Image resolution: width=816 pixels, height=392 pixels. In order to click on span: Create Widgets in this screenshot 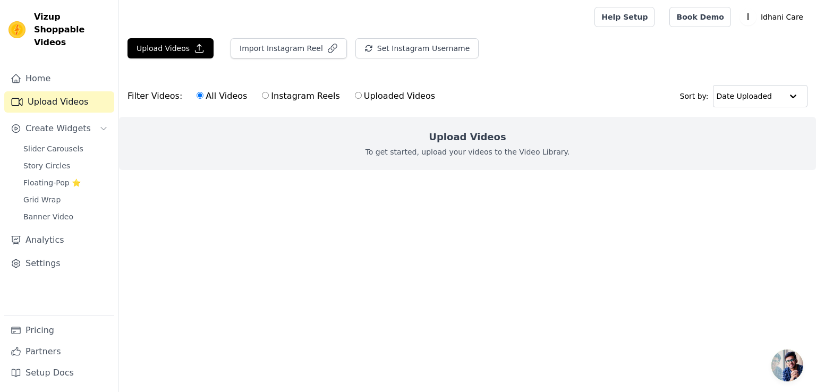, I will do `click(58, 129)`.